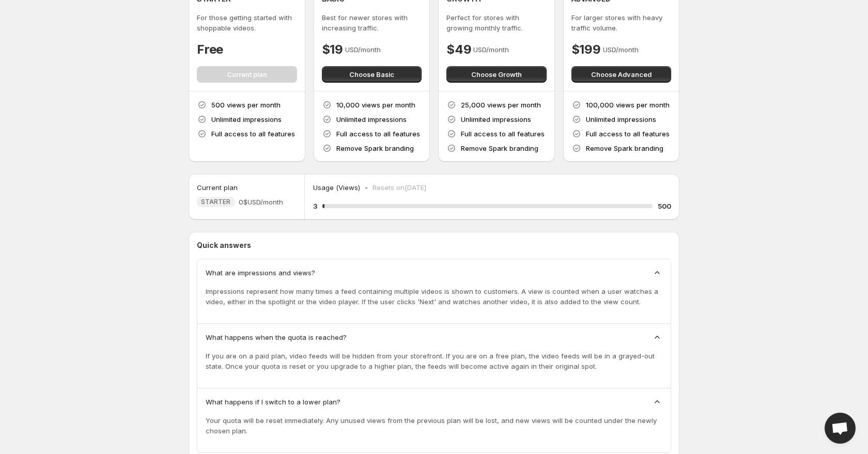 The image size is (868, 454). What do you see at coordinates (840, 428) in the screenshot?
I see `div: Open chat` at bounding box center [840, 428].